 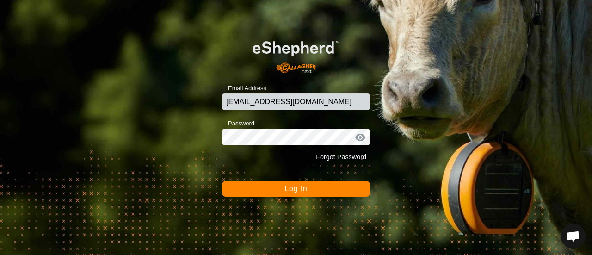 I want to click on input: Email Address, so click(x=296, y=102).